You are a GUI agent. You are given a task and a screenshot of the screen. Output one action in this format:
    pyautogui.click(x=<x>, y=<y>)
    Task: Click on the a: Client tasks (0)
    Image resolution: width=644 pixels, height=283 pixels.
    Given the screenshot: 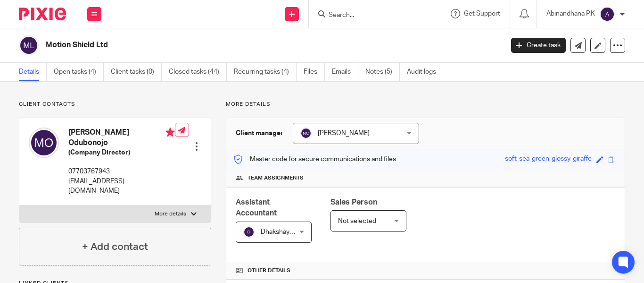 What is the action you would take?
    pyautogui.click(x=136, y=71)
    